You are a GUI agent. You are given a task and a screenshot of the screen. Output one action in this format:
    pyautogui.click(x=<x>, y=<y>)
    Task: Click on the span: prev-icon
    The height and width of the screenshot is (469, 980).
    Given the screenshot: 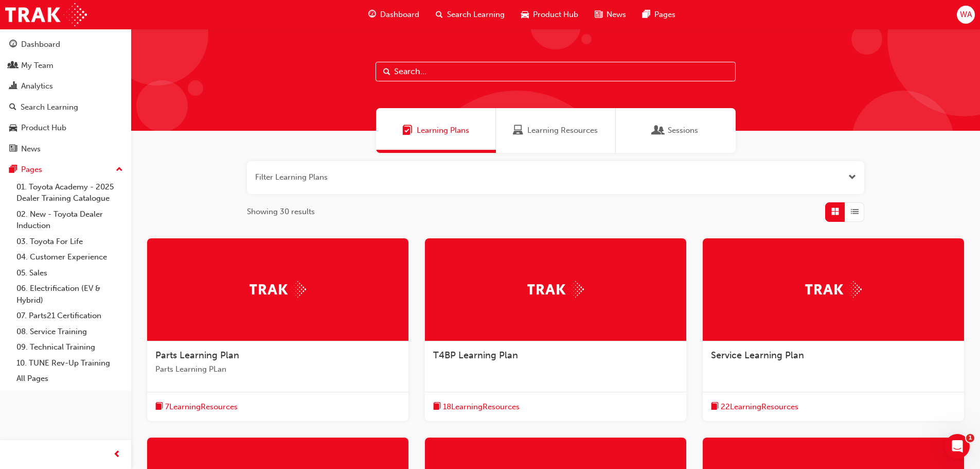 What is the action you would take?
    pyautogui.click(x=116, y=455)
    